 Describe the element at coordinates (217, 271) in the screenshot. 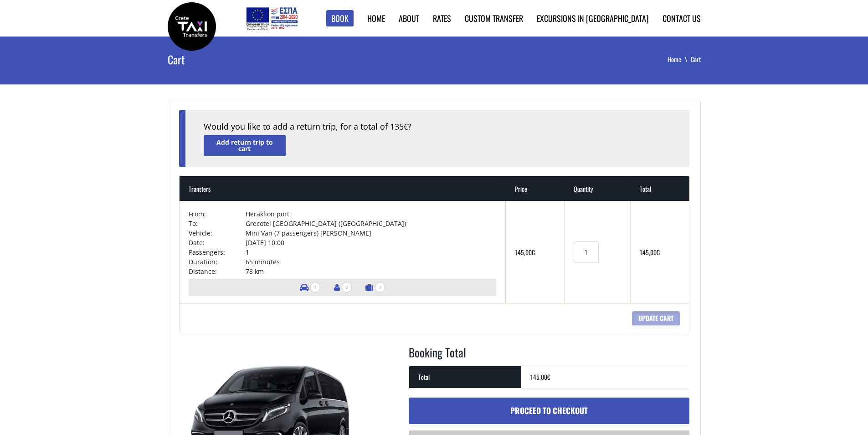

I see `td: Distance:` at that location.